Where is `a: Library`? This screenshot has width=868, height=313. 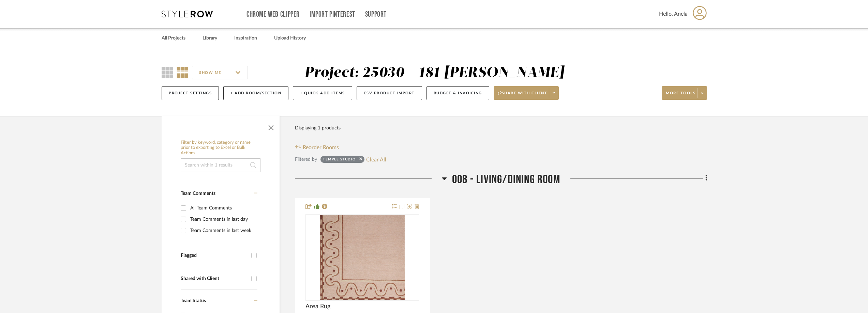
a: Library is located at coordinates (209, 38).